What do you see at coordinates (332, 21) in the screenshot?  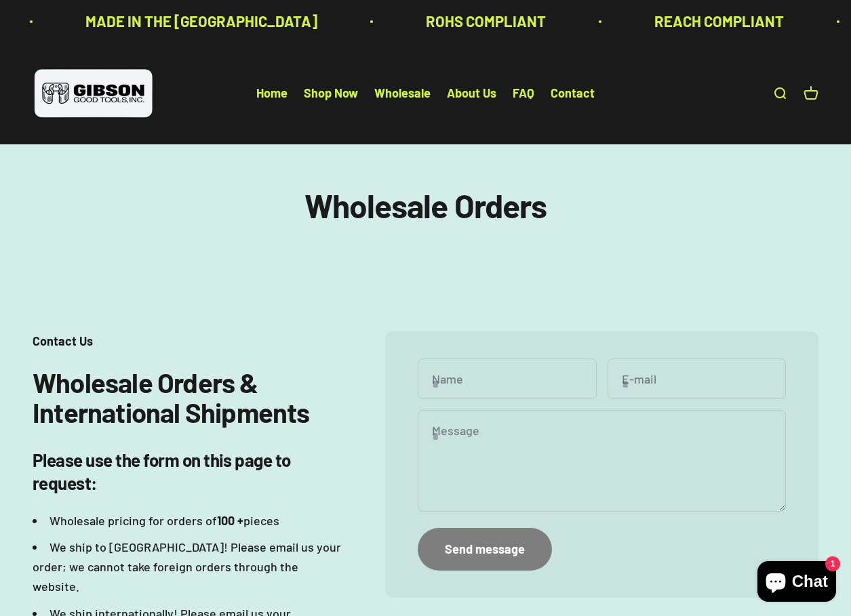 I see `p: REACH COMPLIANT` at bounding box center [332, 21].